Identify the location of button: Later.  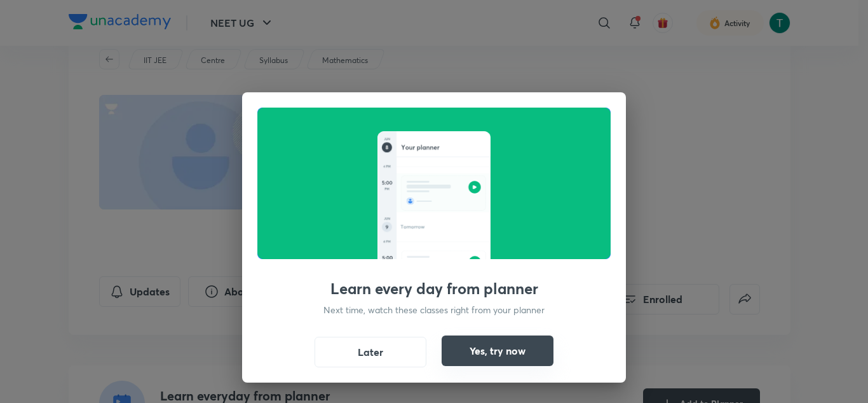
(371, 352).